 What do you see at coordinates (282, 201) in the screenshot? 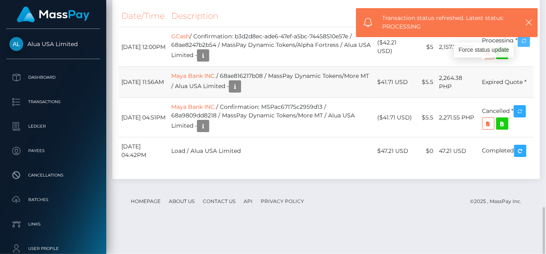
I see `a: Privacy Policy` at bounding box center [282, 201].